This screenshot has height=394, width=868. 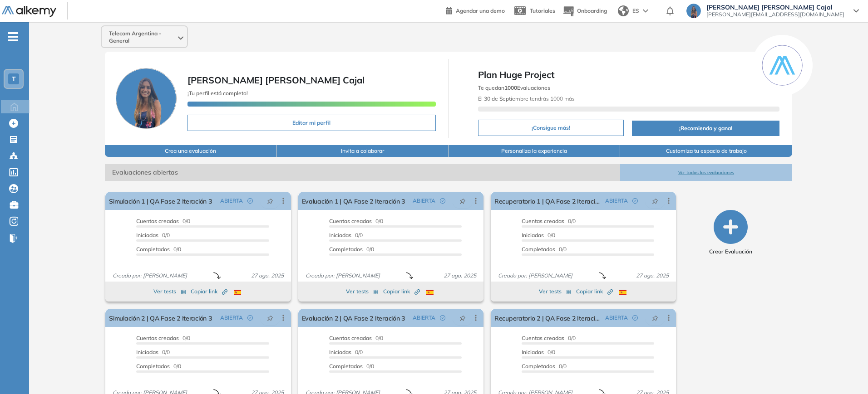 What do you see at coordinates (584, 11) in the screenshot?
I see `button: Onboarding` at bounding box center [584, 11].